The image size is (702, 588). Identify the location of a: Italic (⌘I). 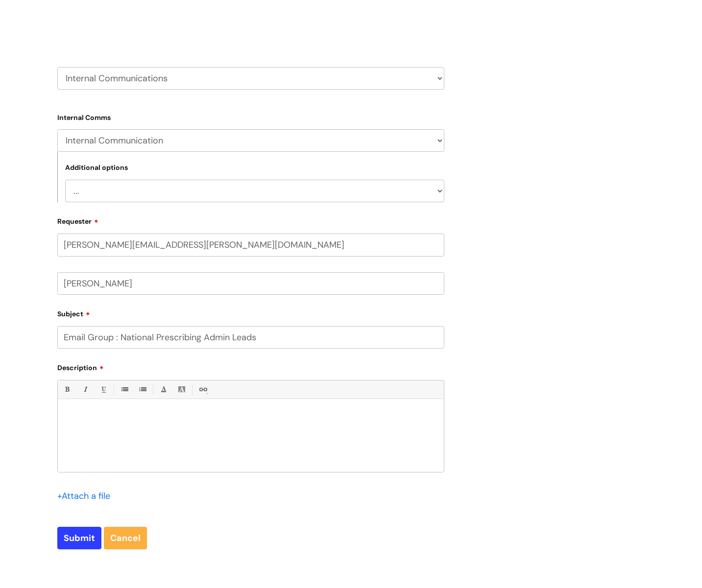
(85, 389).